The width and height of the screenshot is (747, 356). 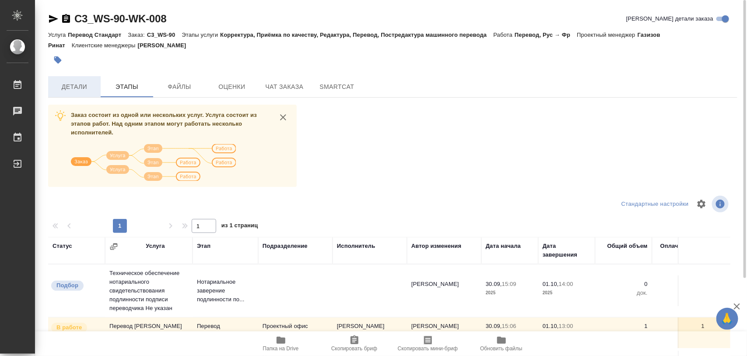 I want to click on p: Проектный менеджер, so click(x=607, y=35).